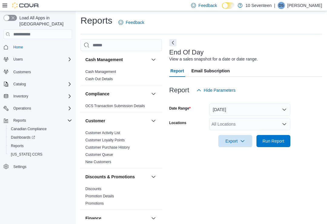 The width and height of the screenshot is (327, 224). Describe the element at coordinates (38, 72) in the screenshot. I see `button: Customers` at that location.